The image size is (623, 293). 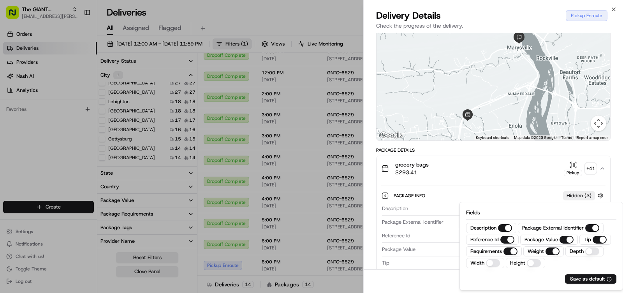 I want to click on div: Save as default, so click(x=591, y=279).